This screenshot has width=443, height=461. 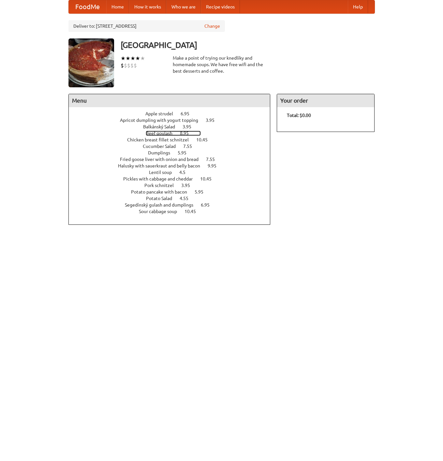 What do you see at coordinates (161, 211) in the screenshot?
I see `span: Sour cabbage soup` at bounding box center [161, 211].